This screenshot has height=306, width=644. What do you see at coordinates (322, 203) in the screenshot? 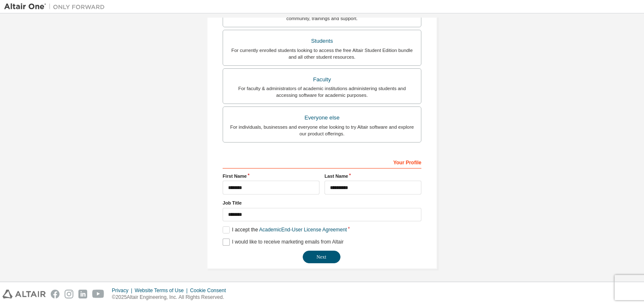
I see `label: Job Title` at bounding box center [322, 203].